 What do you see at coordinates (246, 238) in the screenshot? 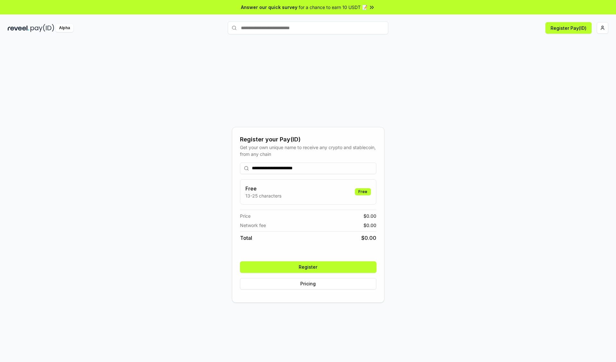
I see `span: Total` at bounding box center [246, 238].